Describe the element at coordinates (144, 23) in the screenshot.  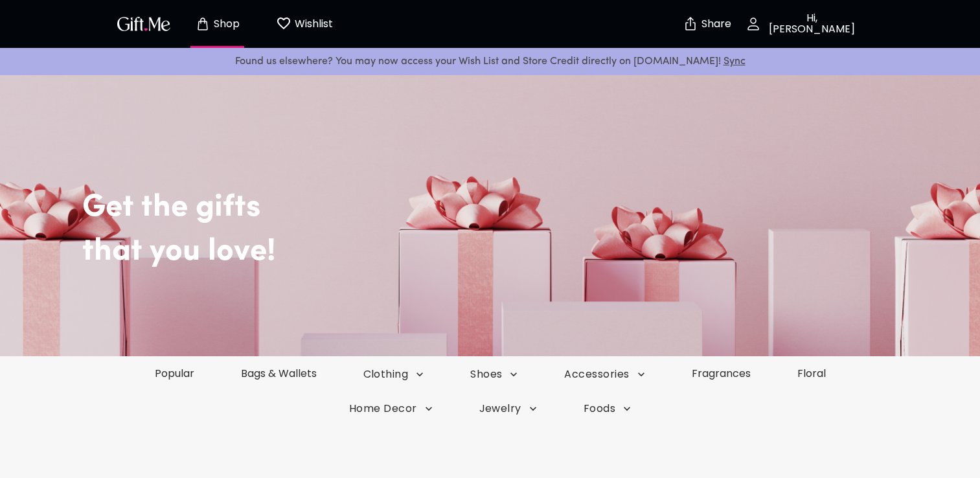
I see `img: GiftMe Logo` at that location.